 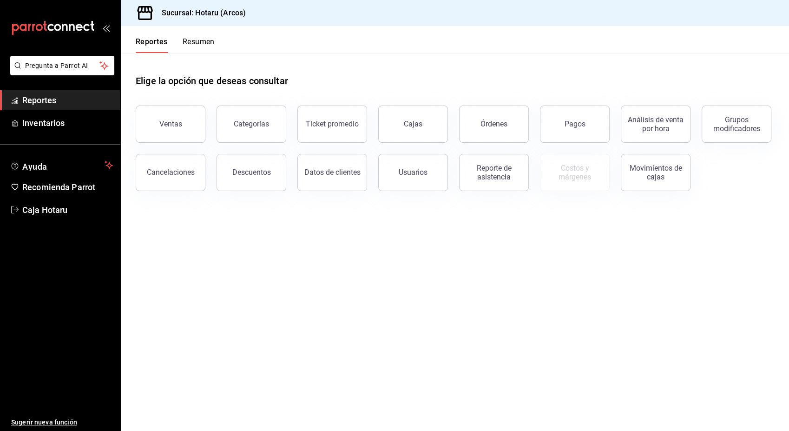 I want to click on div: Cajas, so click(x=413, y=124).